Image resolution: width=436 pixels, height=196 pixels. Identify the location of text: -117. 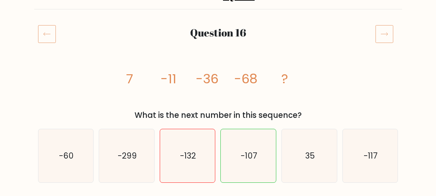
(371, 156).